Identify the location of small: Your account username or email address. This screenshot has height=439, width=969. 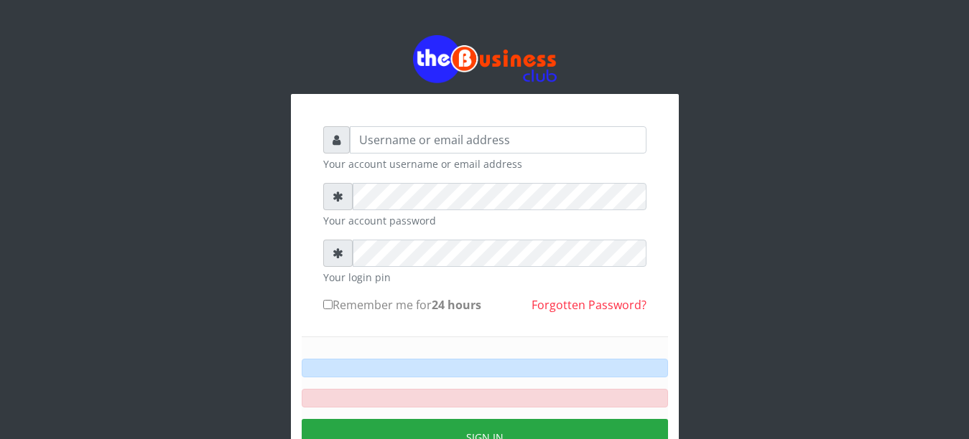
(485, 164).